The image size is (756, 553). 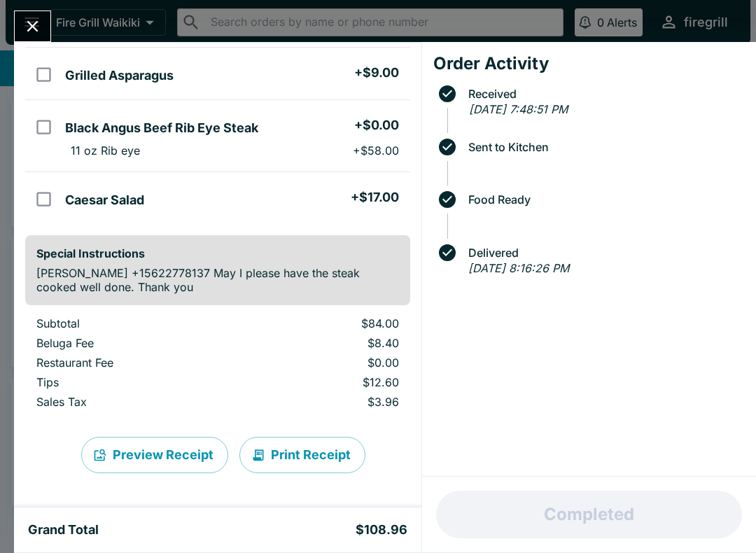 I want to click on h5: $108.96, so click(x=382, y=530).